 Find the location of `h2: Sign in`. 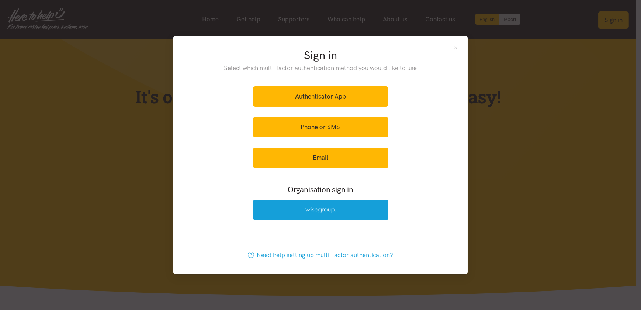

h2: Sign in is located at coordinates (320, 55).